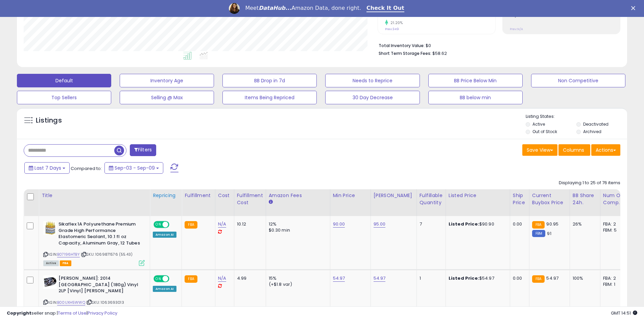 The image size is (644, 320). What do you see at coordinates (615, 199) in the screenshot?
I see `div: Num of Comp.` at bounding box center [615, 199].